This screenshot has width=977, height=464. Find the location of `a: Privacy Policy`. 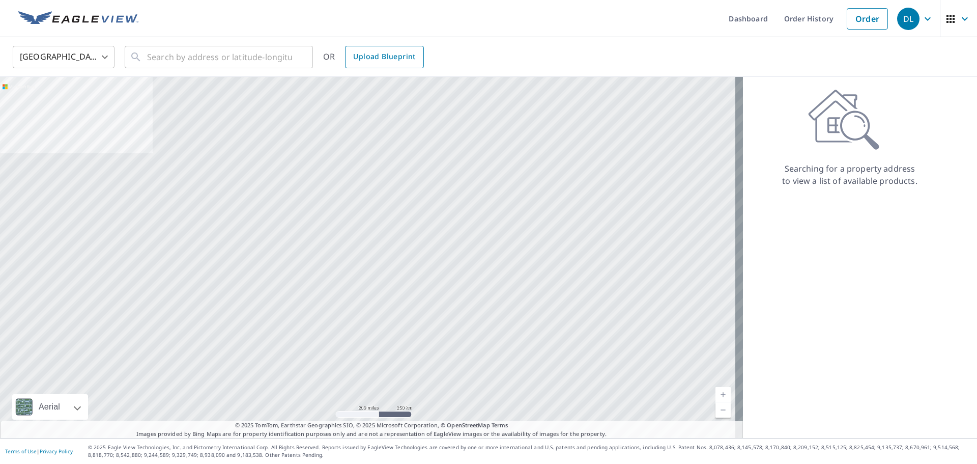

a: Privacy Policy is located at coordinates (56, 451).